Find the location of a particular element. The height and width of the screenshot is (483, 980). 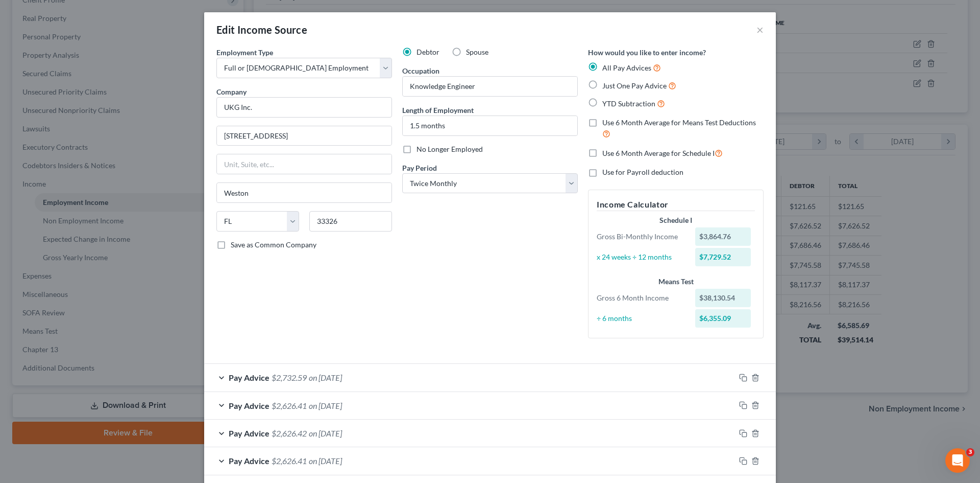

input: Enter zip... is located at coordinates (350, 221).